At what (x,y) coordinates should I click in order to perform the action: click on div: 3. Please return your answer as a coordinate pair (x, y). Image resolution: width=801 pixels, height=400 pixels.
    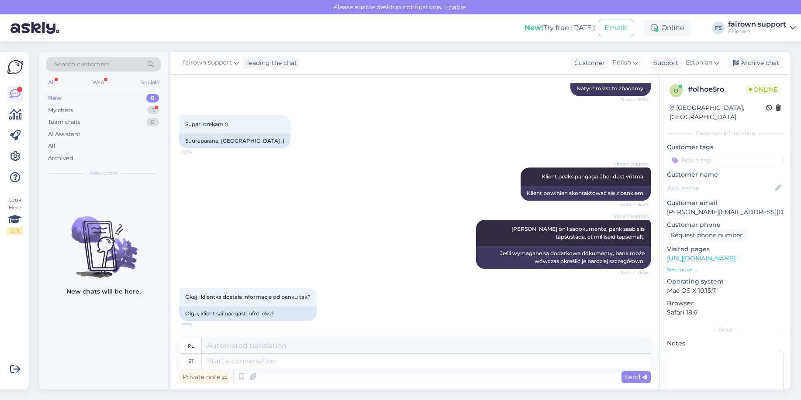
    Looking at the image, I should click on (153, 110).